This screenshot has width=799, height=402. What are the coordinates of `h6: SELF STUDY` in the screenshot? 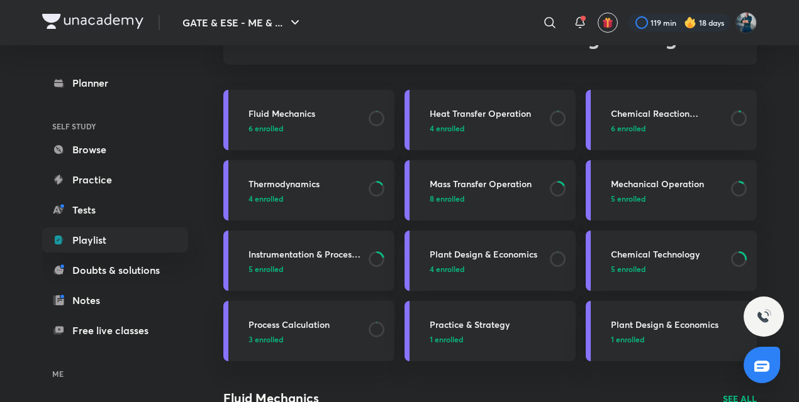 It's located at (115, 126).